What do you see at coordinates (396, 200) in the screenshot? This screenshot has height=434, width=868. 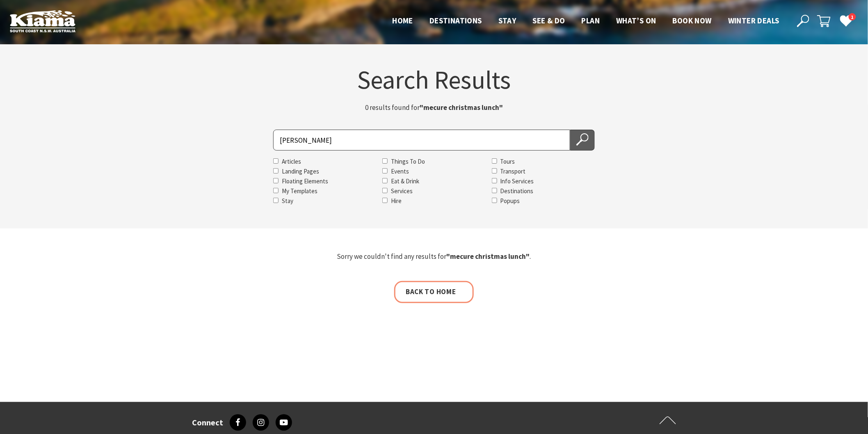 I see `label: Hire` at bounding box center [396, 200].